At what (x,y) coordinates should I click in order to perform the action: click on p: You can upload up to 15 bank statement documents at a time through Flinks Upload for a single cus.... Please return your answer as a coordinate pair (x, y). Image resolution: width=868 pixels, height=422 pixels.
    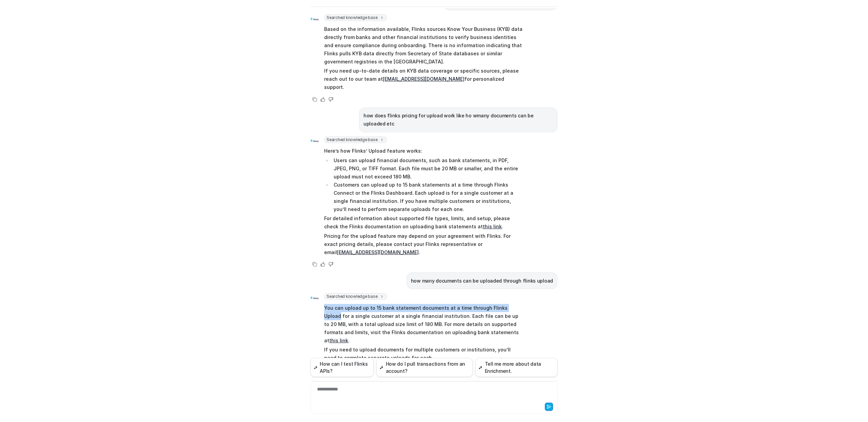
    Looking at the image, I should click on (423, 324).